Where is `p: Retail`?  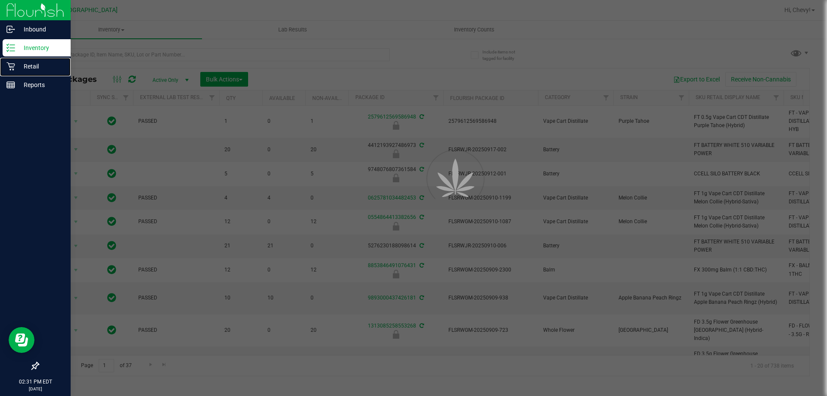 p: Retail is located at coordinates (41, 66).